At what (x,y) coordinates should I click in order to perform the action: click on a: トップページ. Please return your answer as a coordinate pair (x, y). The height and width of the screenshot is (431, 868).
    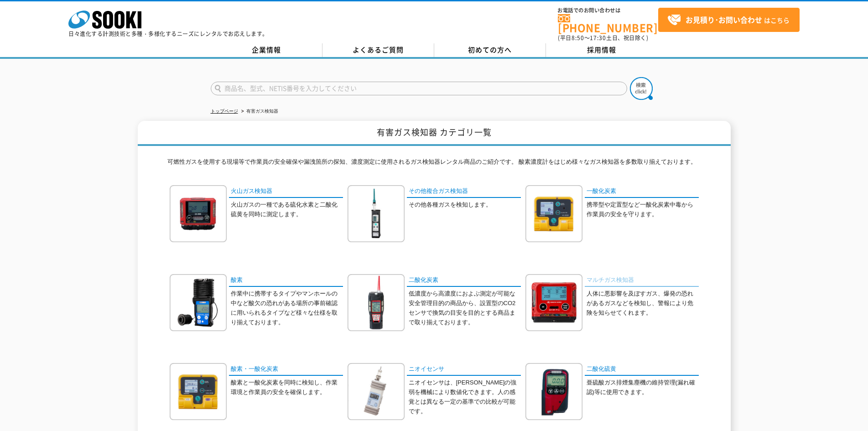
    Looking at the image, I should click on (224, 111).